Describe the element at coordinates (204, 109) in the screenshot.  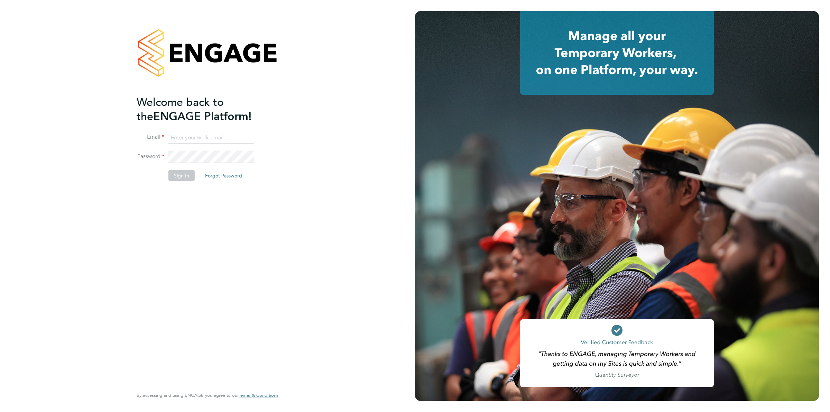
I see `h2: ENGAGE Platform!` at that location.